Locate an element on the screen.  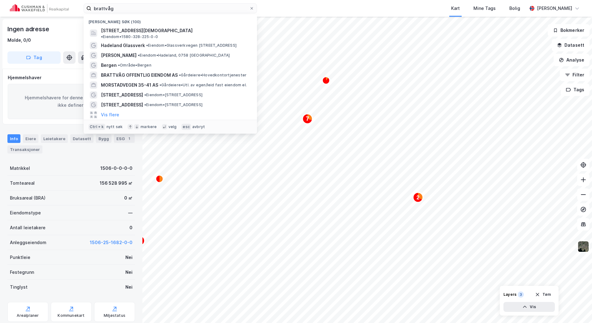
text: 7 is located at coordinates (307, 119).